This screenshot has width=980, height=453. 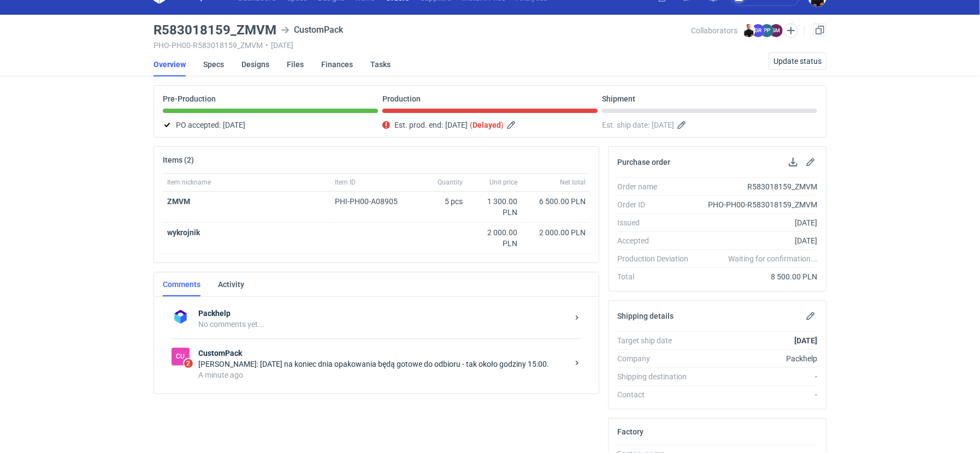 What do you see at coordinates (383, 353) in the screenshot?
I see `strong: CustomPack` at bounding box center [383, 353].